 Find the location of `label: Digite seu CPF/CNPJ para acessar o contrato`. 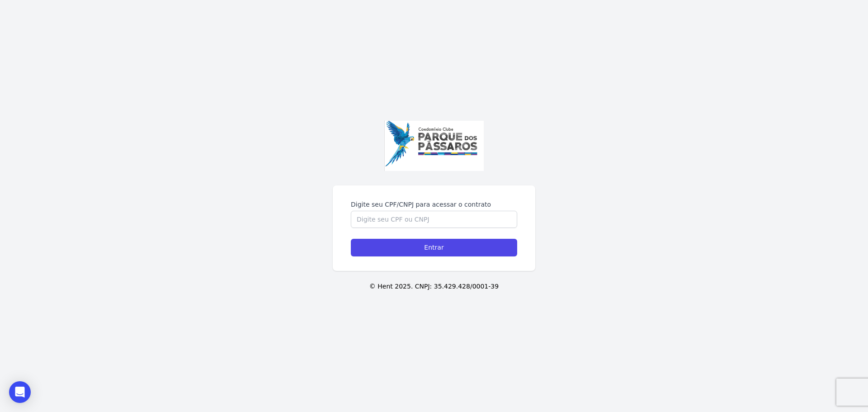

label: Digite seu CPF/CNPJ para acessar o contrato is located at coordinates (434, 205).